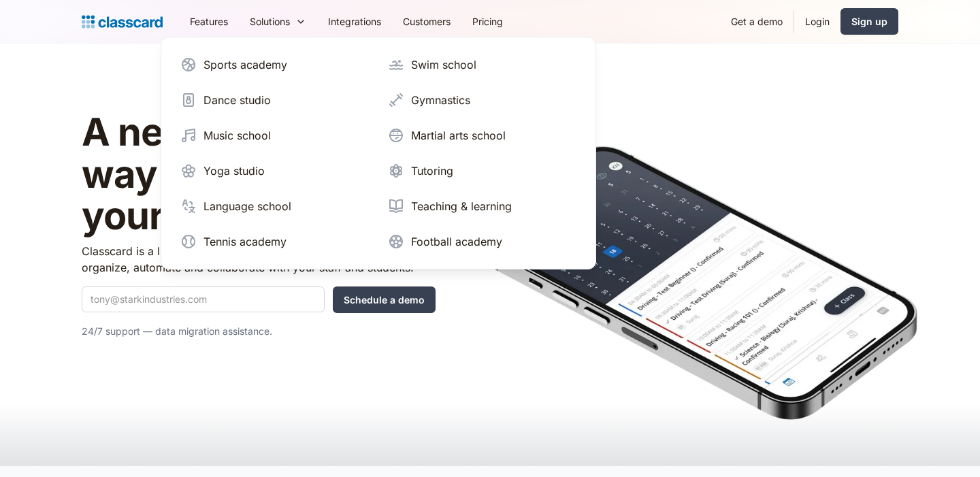 Image resolution: width=980 pixels, height=477 pixels. Describe the element at coordinates (245, 65) in the screenshot. I see `div: Sports academy` at that location.